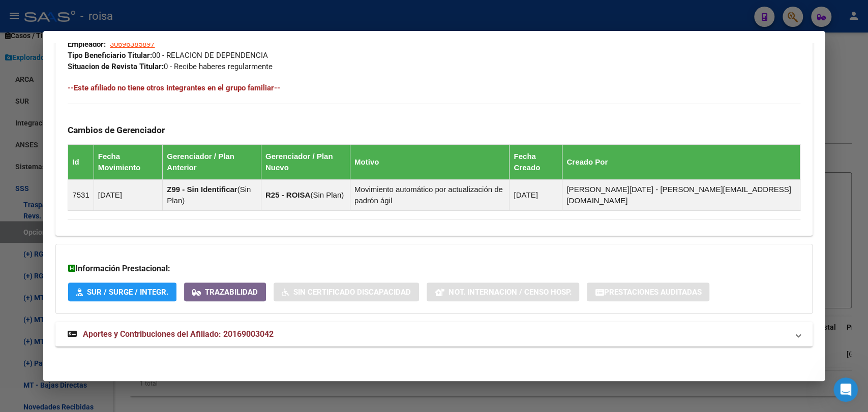 The height and width of the screenshot is (412, 868). I want to click on strong: R25 - ROISA, so click(287, 194).